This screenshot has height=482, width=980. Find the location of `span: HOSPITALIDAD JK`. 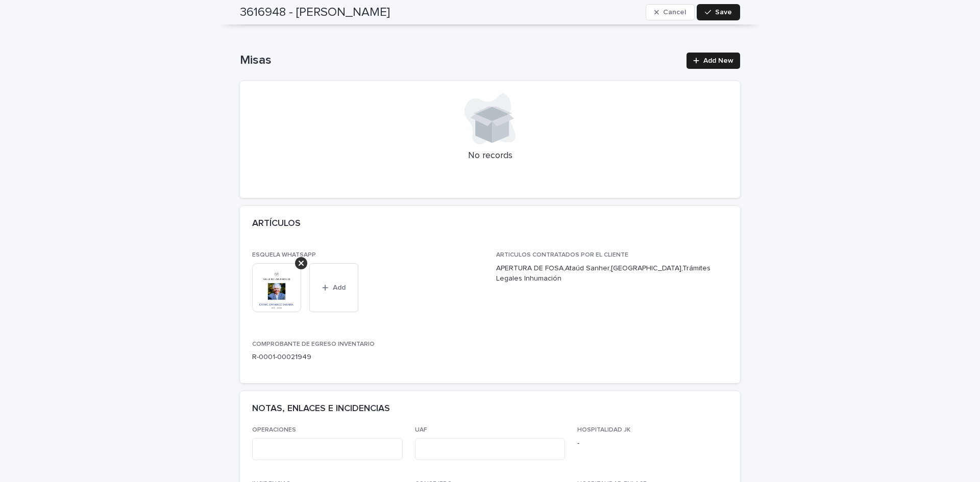

span: HOSPITALIDAD JK is located at coordinates (604, 431).